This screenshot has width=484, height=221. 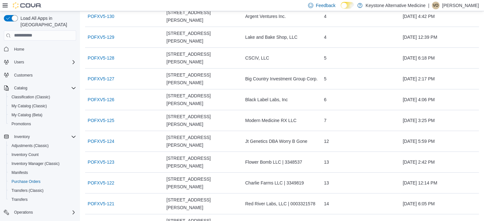 I want to click on a: Customers, so click(x=23, y=75).